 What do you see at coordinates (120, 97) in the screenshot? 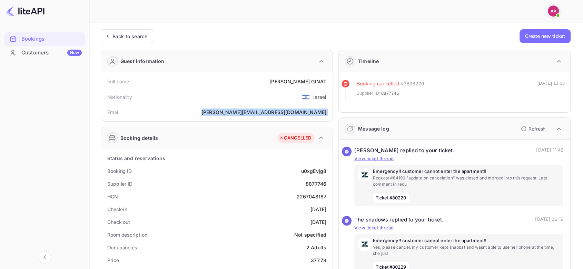
I see `div: Nationality` at bounding box center [120, 97].